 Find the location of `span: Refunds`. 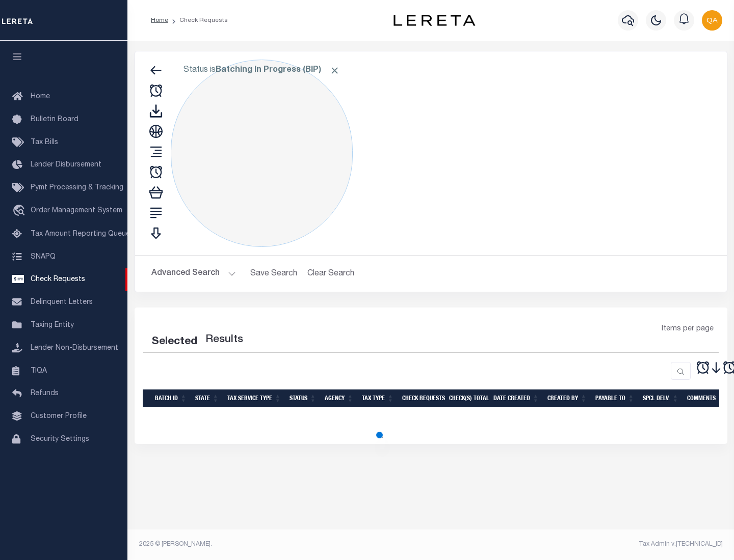

span: Refunds is located at coordinates (45, 393).